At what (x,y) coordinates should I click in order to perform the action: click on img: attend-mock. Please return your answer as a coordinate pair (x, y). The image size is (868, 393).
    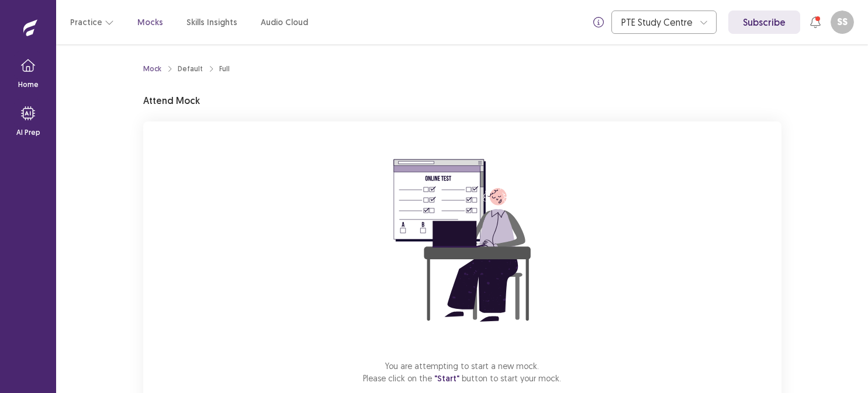
    Looking at the image, I should click on (463, 241).